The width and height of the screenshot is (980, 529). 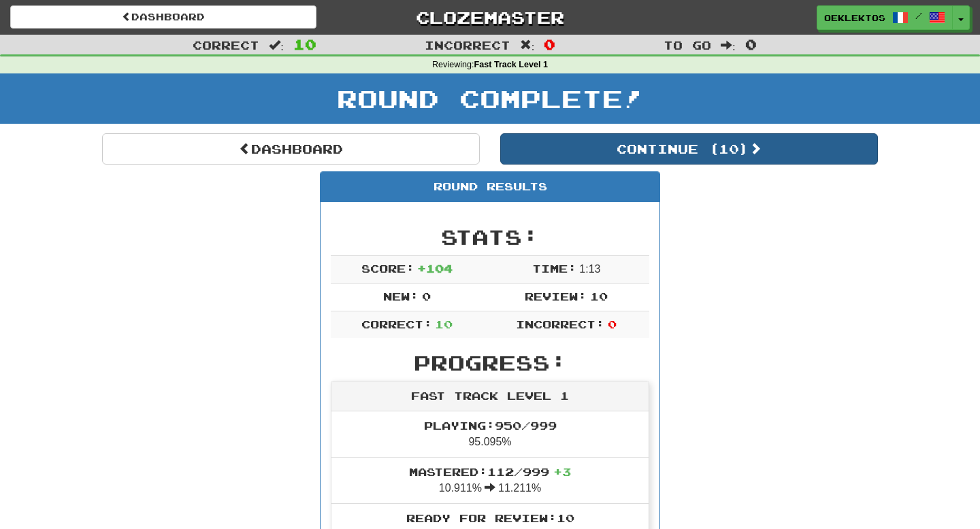 What do you see at coordinates (562, 471) in the screenshot?
I see `span: + 3` at bounding box center [562, 471].